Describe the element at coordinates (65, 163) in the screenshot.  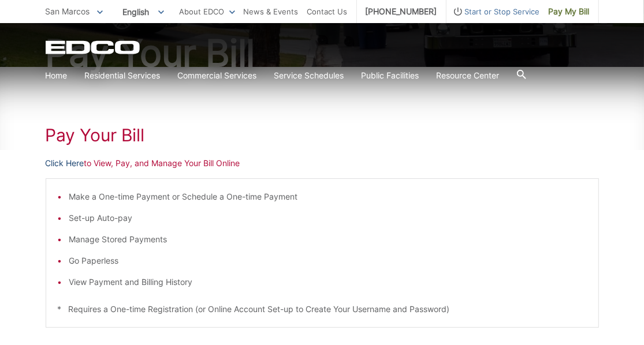
I see `a: Click Here` at that location.